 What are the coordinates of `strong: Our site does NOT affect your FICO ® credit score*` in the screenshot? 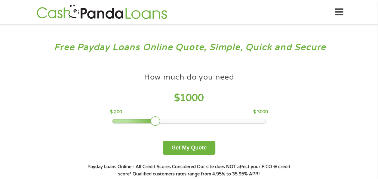 It's located at (204, 170).